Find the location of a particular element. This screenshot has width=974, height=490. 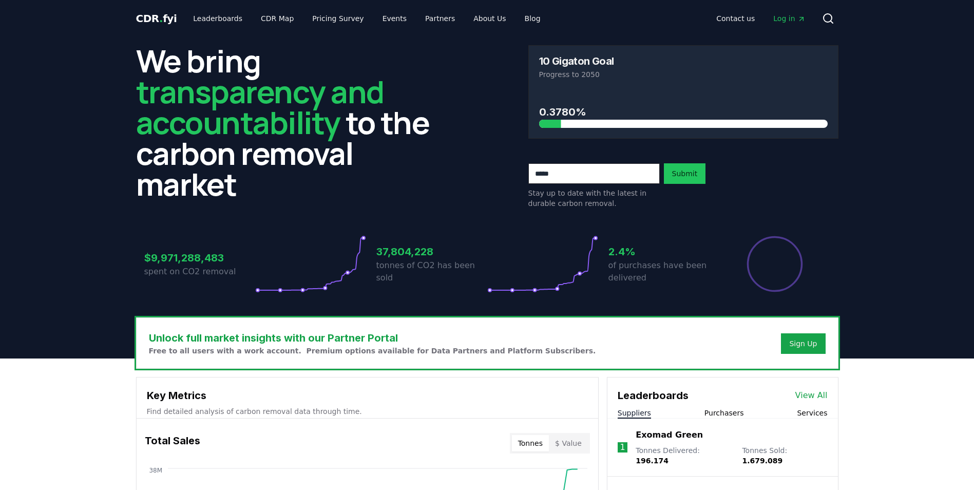

a: Events is located at coordinates (394, 18).